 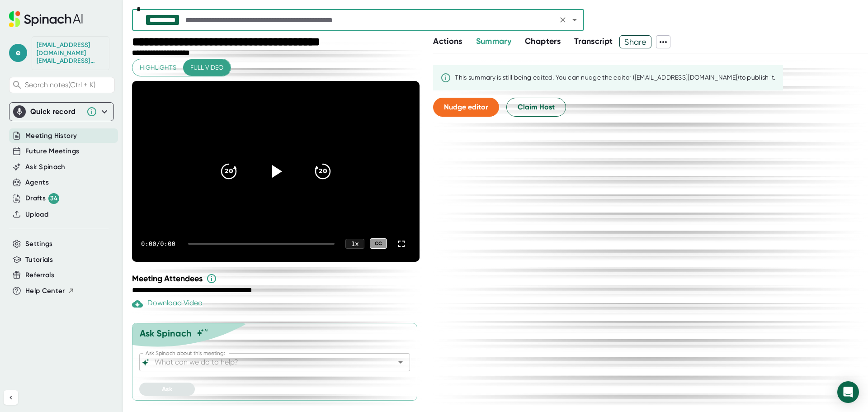 I want to click on button: Full video, so click(x=207, y=67).